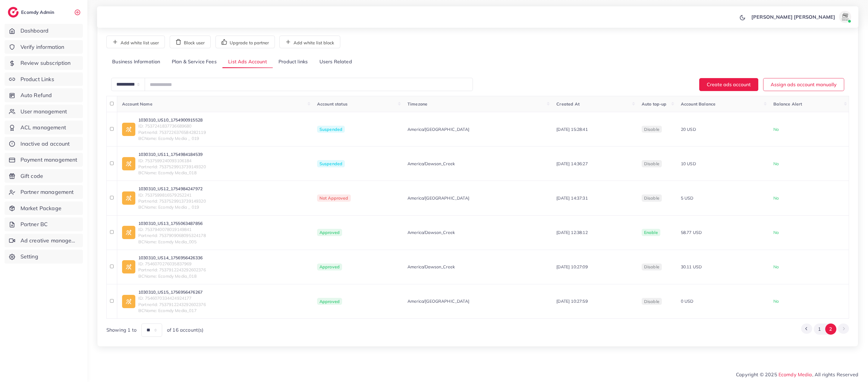  Describe the element at coordinates (845, 17) in the screenshot. I see `img: avatar` at that location.